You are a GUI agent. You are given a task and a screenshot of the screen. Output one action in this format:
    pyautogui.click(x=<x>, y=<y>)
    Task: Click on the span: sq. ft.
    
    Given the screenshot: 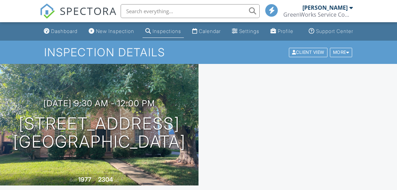 What is the action you would take?
    pyautogui.click(x=119, y=180)
    